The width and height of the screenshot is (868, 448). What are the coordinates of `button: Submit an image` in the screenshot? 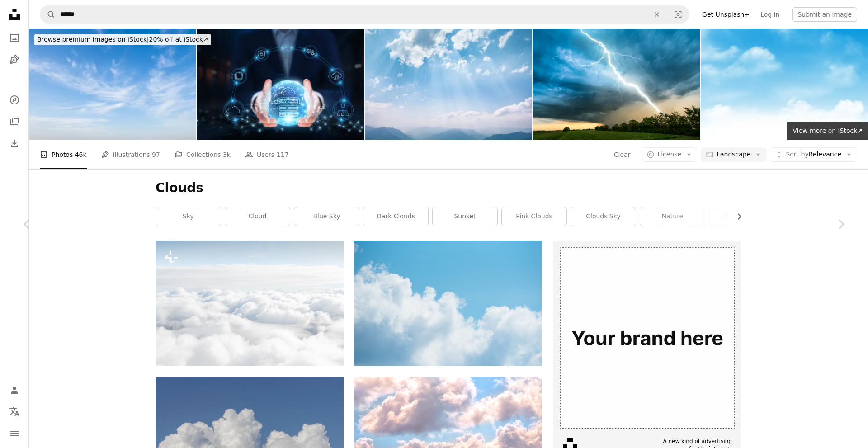 It's located at (824, 15).